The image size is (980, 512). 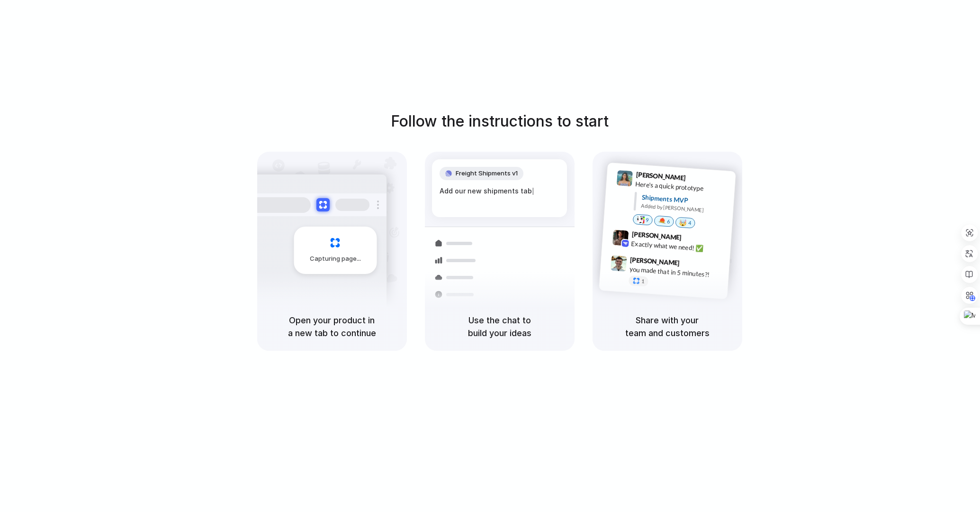 What do you see at coordinates (685, 200) in the screenshot?
I see `div: Shipments MVP` at bounding box center [685, 200].